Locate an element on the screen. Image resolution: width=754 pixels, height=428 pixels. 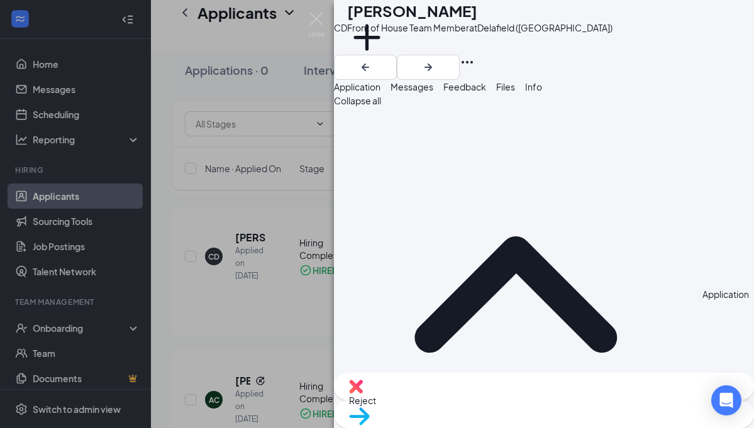
svg: ArrowRight is located at coordinates (428, 67).